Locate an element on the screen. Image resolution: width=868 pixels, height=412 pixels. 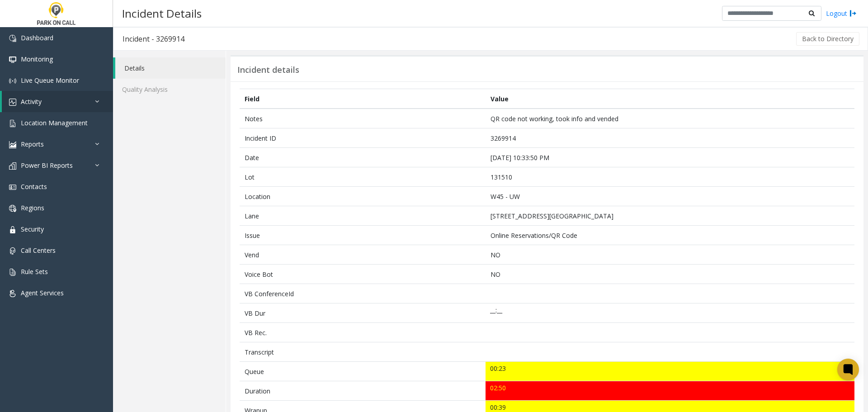
span: Monitoring is located at coordinates (37, 59).